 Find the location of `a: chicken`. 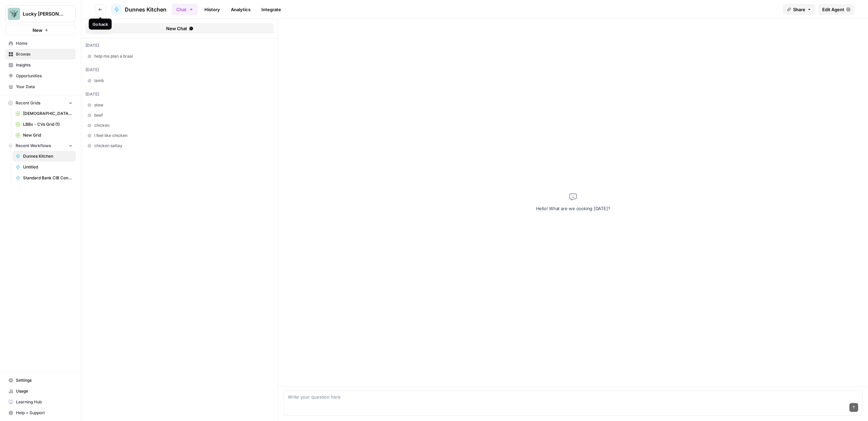

a: chicken is located at coordinates (180, 126).